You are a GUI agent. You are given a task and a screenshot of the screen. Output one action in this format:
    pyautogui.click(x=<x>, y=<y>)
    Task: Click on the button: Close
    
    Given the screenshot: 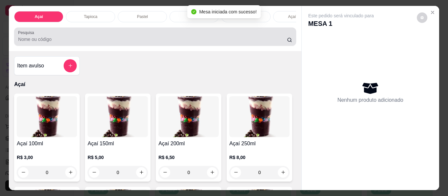 What is the action you would take?
    pyautogui.click(x=432, y=12)
    